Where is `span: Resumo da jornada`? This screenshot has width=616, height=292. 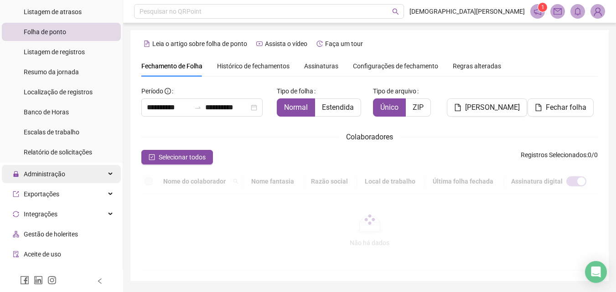 span: Resumo da jornada is located at coordinates (51, 72).